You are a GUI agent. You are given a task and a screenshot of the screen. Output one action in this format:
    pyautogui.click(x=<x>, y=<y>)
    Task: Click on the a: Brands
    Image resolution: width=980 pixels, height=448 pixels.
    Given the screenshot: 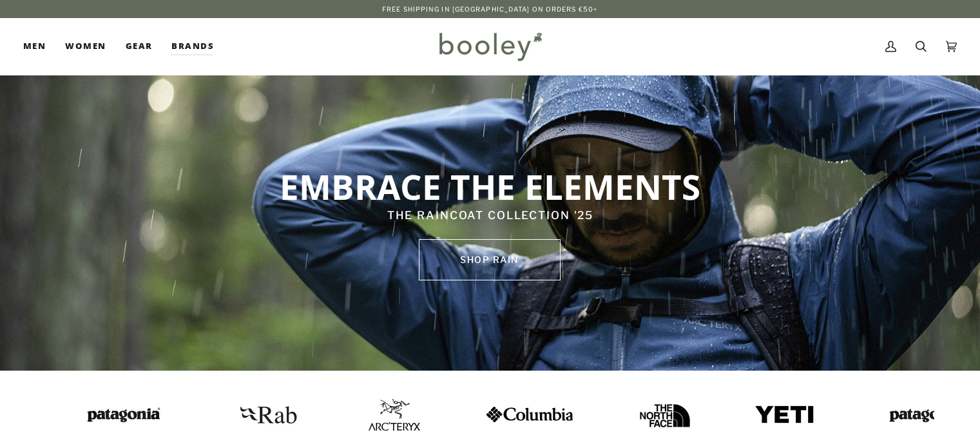 What is the action you would take?
    pyautogui.click(x=192, y=46)
    